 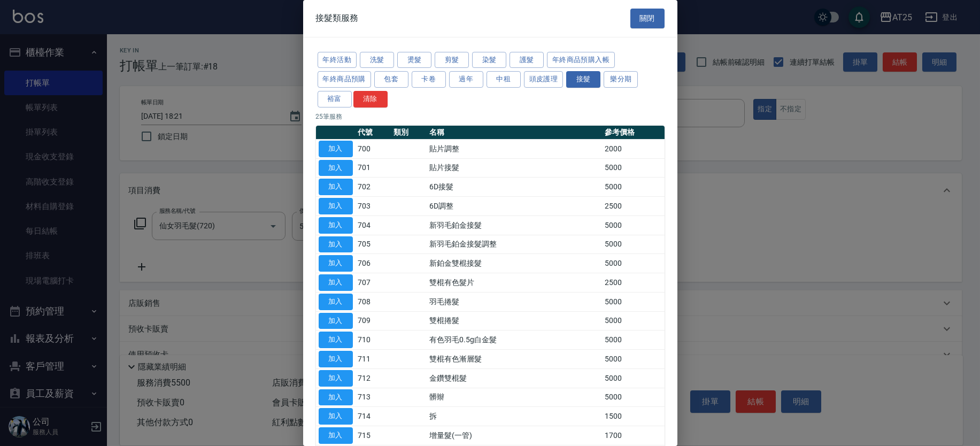 I want to click on td: 6D調整, so click(x=515, y=206).